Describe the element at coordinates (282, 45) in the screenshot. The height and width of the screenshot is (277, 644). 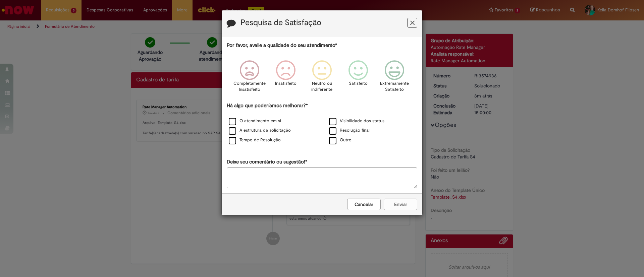
I see `label: Por favor, avalie a qualidade do seu atendimento*` at that location.